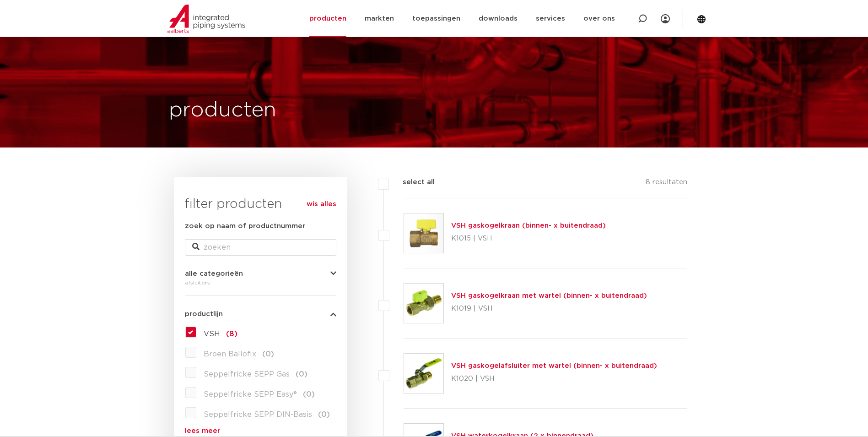  Describe the element at coordinates (258, 414) in the screenshot. I see `span: Seppelfricke SEPP DIN-Basis` at that location.